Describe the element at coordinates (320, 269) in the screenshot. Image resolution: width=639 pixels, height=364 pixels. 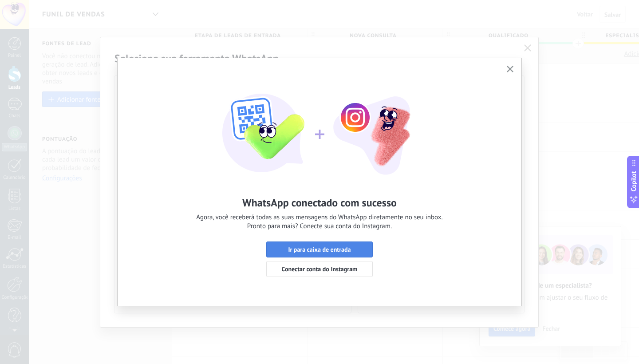
I see `button: Conectar conta do Instagram` at that location.